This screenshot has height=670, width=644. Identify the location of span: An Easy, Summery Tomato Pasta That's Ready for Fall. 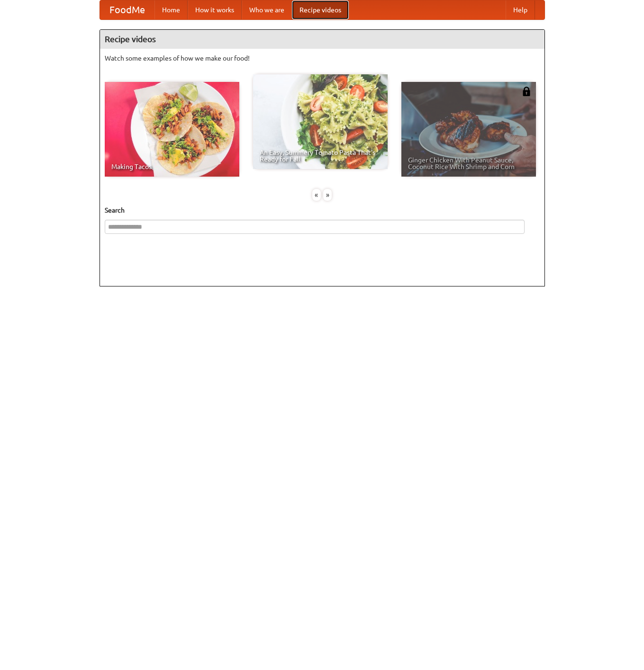
(320, 156).